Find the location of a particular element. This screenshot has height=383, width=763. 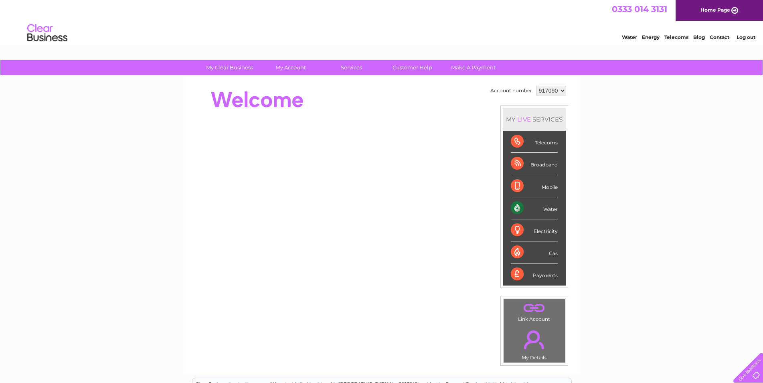

div: Broadband is located at coordinates (534, 164).